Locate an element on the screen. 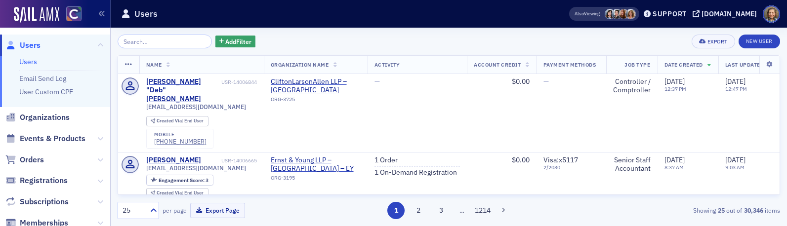  time: 12:37 PM is located at coordinates (675, 89).